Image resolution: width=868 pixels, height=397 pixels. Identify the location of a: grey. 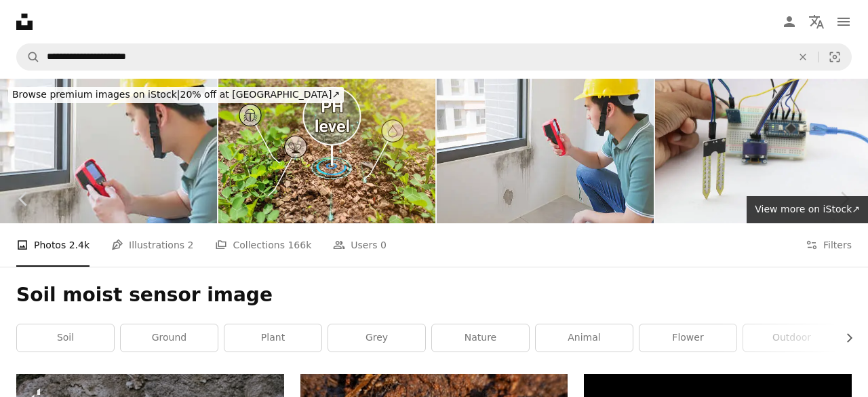
(377, 338).